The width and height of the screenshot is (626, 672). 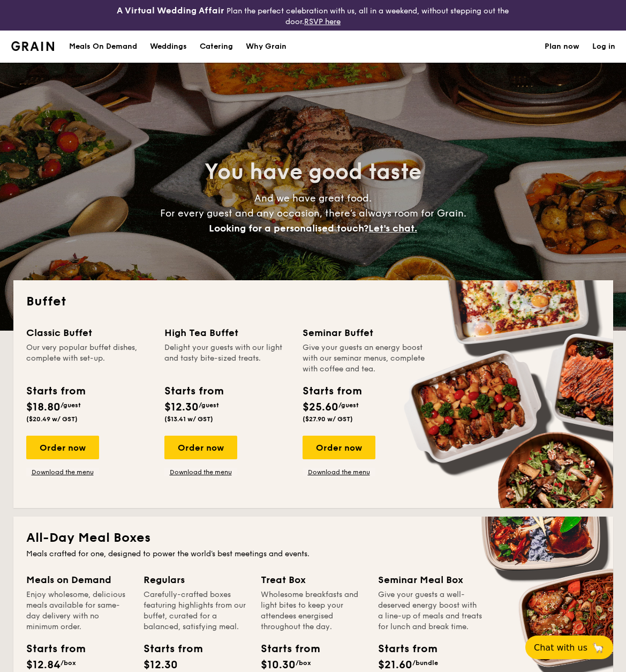 What do you see at coordinates (314, 538) in the screenshot?
I see `h2: All-Day Meal Boxes` at bounding box center [314, 538].